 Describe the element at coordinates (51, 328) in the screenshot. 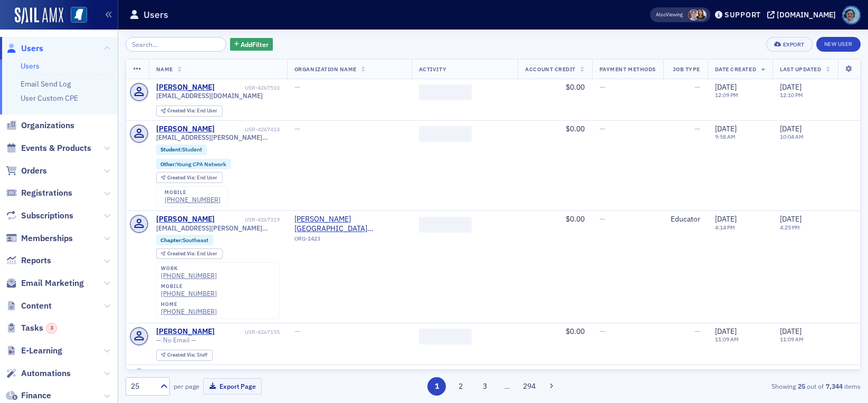

I see `div: 3` at that location.